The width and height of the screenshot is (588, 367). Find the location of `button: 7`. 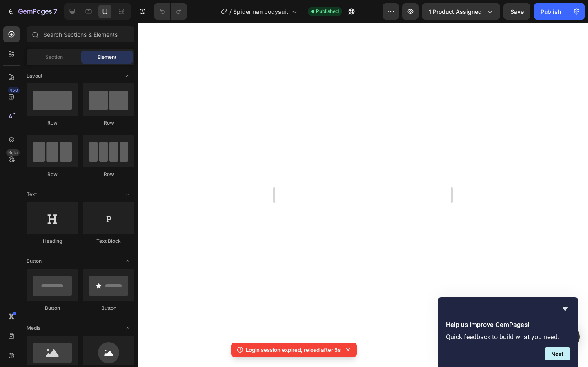

button: 7 is located at coordinates (32, 11).